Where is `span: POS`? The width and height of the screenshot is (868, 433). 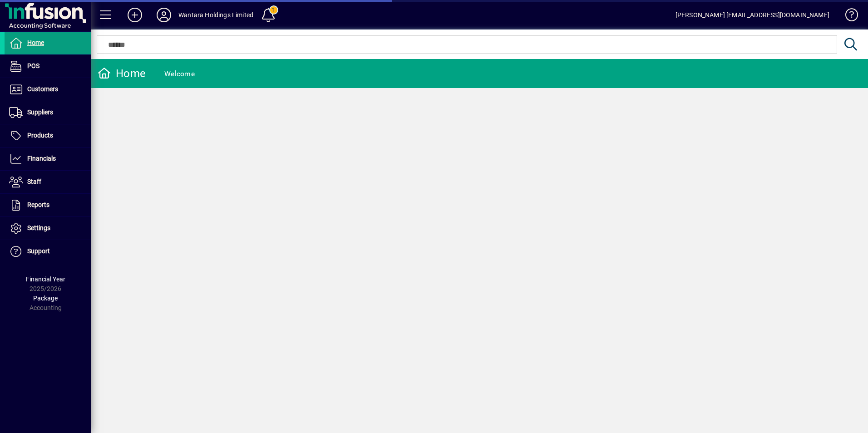
span: POS is located at coordinates (33, 66).